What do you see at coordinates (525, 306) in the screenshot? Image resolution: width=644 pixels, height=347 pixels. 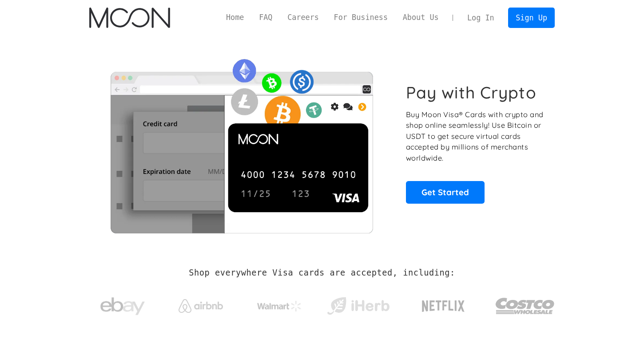 I see `img: Costco` at bounding box center [525, 306].